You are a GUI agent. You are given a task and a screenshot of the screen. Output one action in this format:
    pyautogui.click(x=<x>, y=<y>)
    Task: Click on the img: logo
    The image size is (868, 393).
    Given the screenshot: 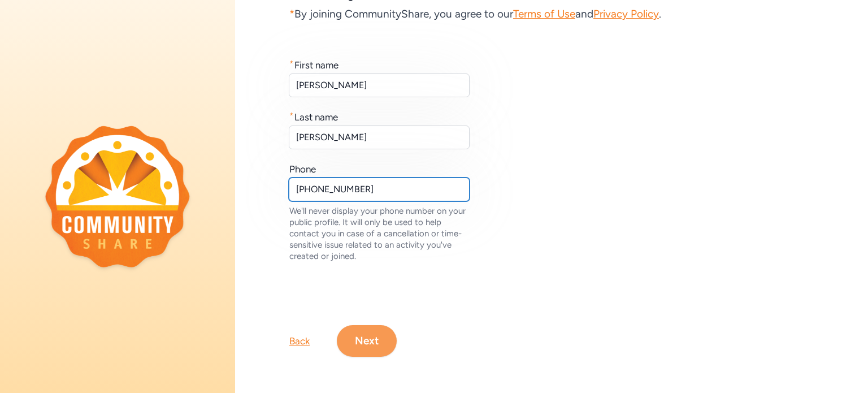 What is the action you would take?
    pyautogui.click(x=117, y=196)
    